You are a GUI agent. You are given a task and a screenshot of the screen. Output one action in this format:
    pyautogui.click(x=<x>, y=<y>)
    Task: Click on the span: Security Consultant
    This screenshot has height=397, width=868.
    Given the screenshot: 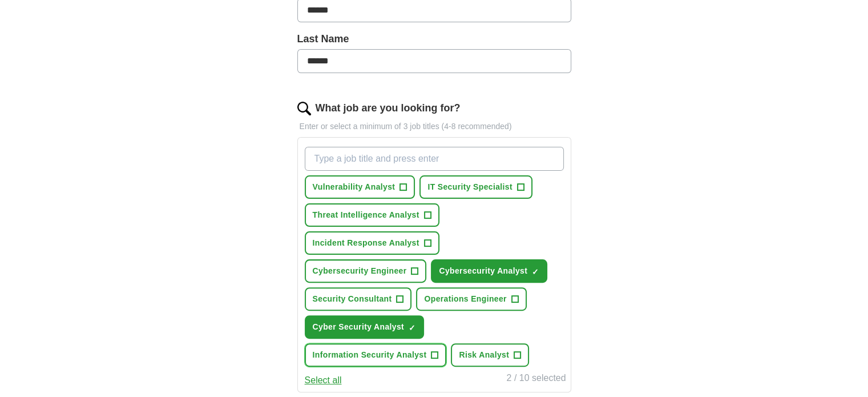 What is the action you would take?
    pyautogui.click(x=352, y=299)
    